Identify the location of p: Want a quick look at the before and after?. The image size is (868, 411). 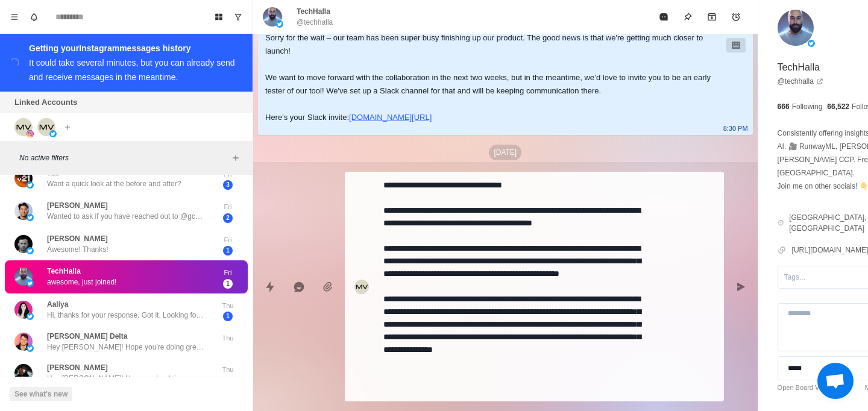
(114, 184).